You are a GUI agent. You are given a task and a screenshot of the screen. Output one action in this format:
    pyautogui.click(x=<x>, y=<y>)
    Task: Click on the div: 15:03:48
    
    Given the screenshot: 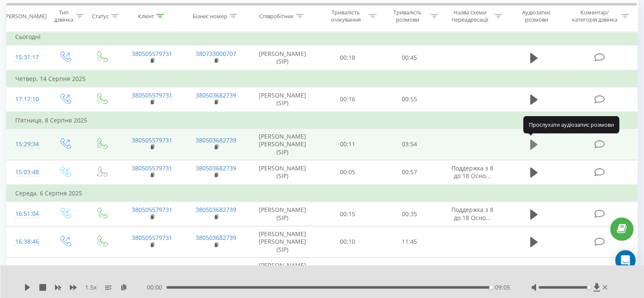 What is the action you would take?
    pyautogui.click(x=26, y=172)
    